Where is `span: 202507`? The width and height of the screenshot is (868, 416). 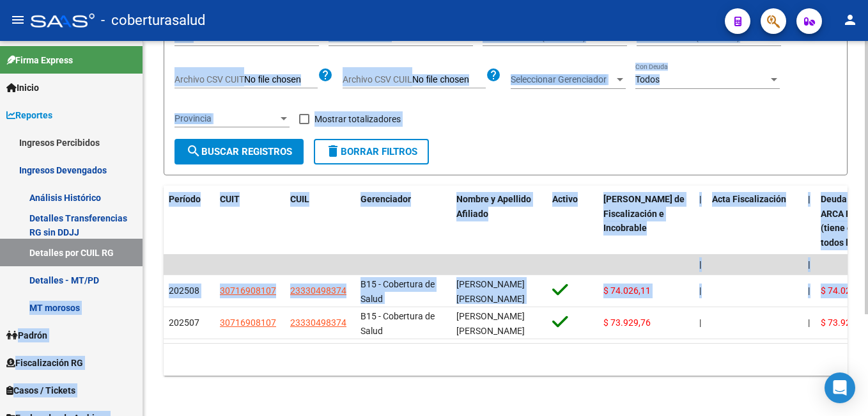
span: 202507 is located at coordinates (184, 322).